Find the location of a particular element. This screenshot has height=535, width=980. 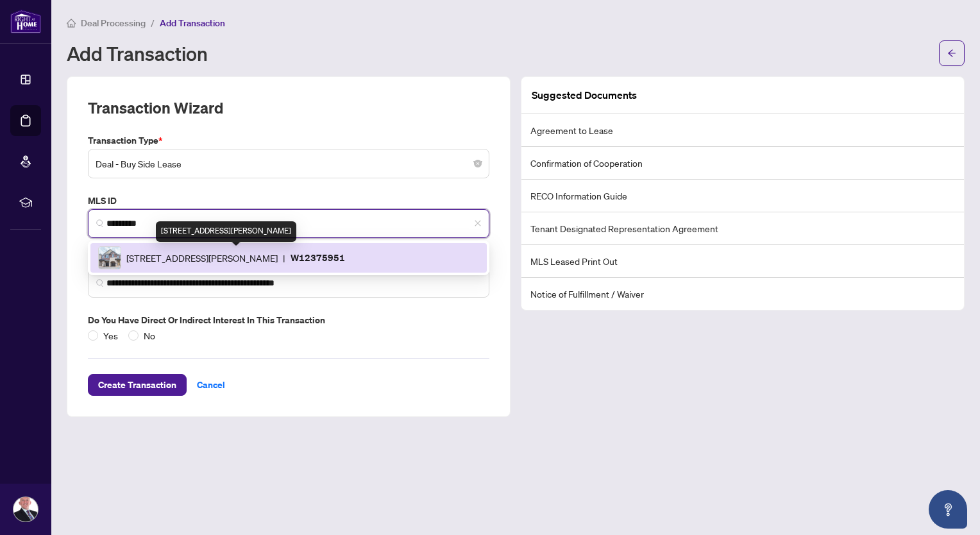

label: Transaction Type is located at coordinates (289, 140).